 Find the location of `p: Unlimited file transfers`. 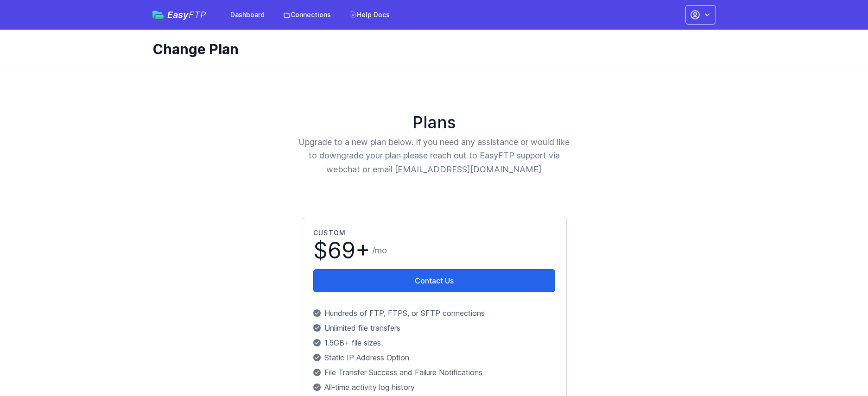

p: Unlimited file transfers is located at coordinates (434, 328).